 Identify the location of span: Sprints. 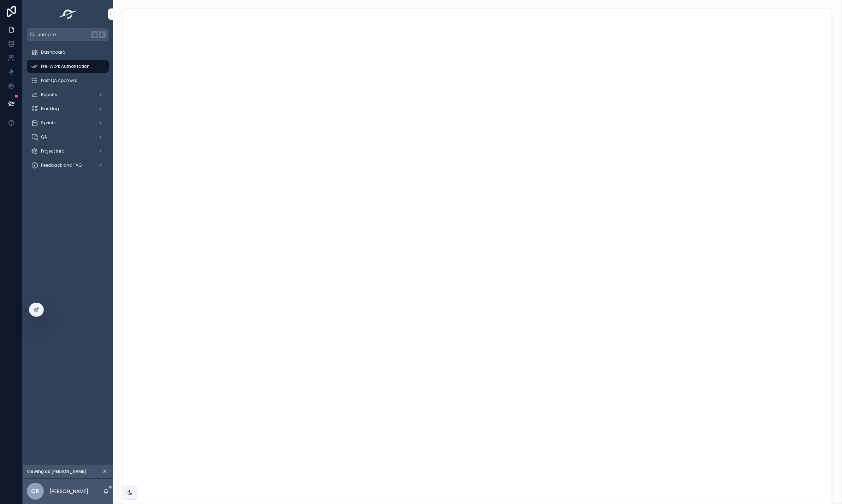
(48, 123).